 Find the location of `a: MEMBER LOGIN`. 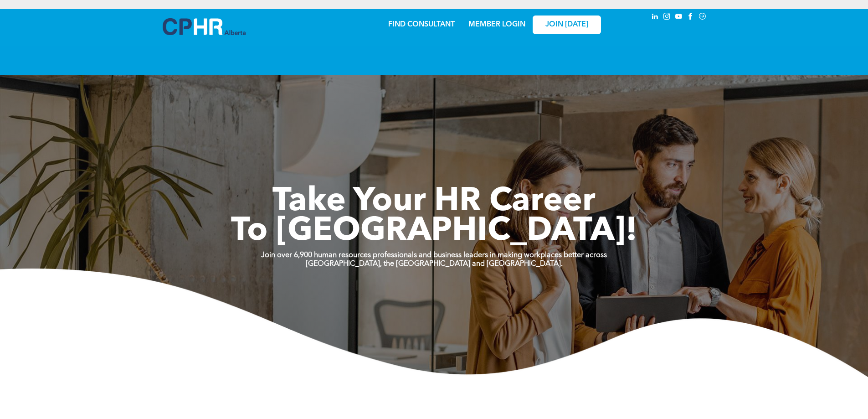

a: MEMBER LOGIN is located at coordinates (497, 25).